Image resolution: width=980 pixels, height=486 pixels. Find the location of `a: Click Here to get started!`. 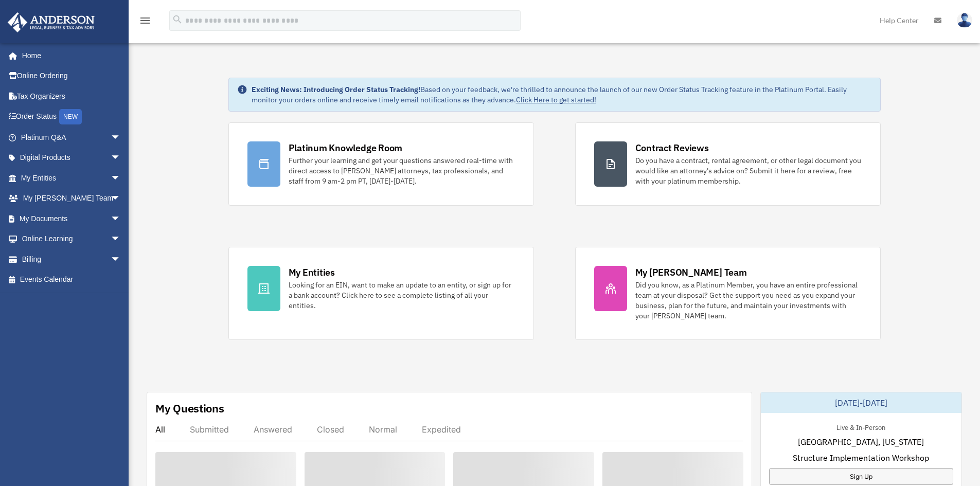

a: Click Here to get started! is located at coordinates (556, 100).